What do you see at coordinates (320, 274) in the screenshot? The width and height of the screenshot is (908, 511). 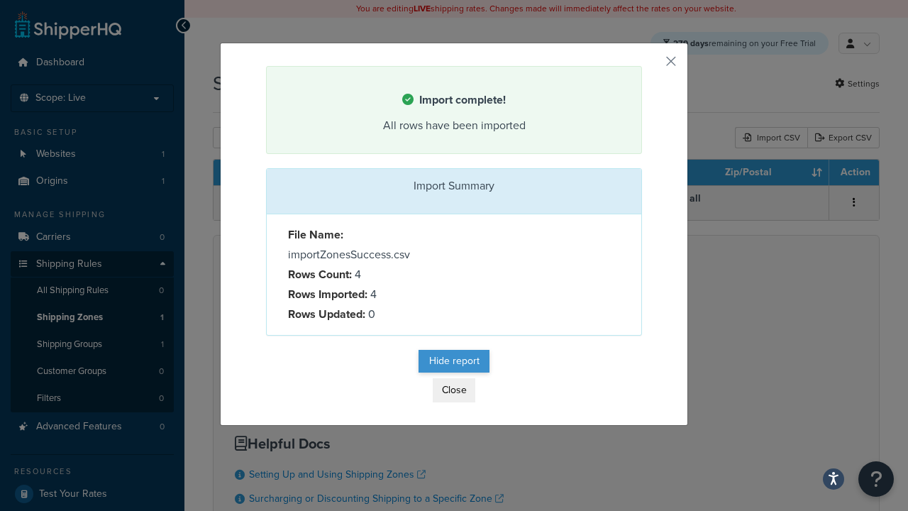 I see `strong: Rows Count:` at bounding box center [320, 274].